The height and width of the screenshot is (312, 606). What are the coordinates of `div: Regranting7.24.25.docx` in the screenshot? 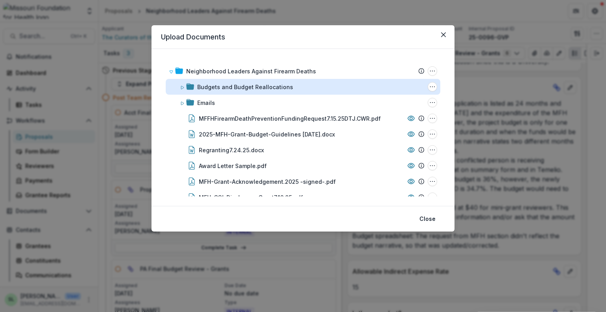 It's located at (231, 150).